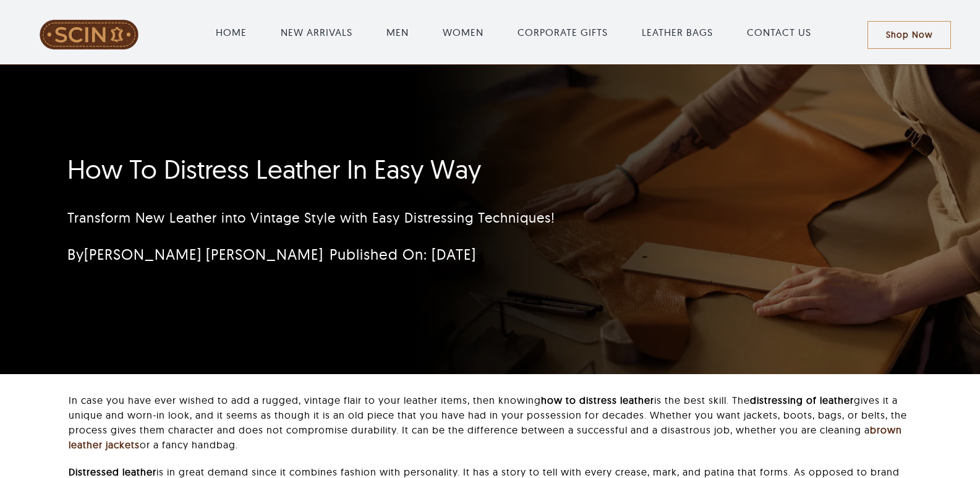  What do you see at coordinates (195, 254) in the screenshot?
I see `span: By` at bounding box center [195, 254].